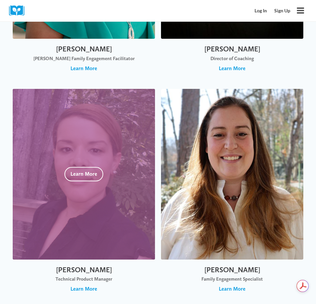 Image resolution: width=316 pixels, height=304 pixels. What do you see at coordinates (19, 10) in the screenshot?
I see `img: Cox Campus` at bounding box center [19, 10].